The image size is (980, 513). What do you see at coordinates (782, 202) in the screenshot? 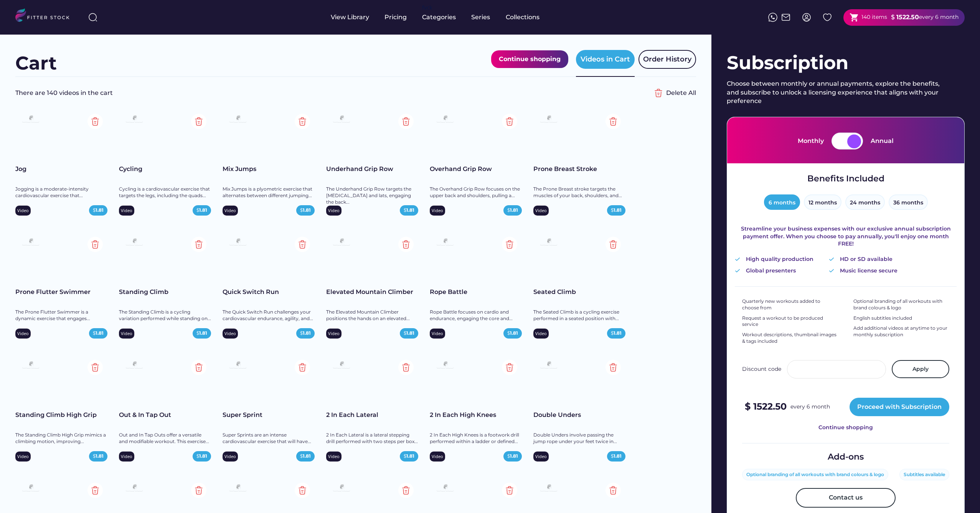
I see `button: 6 months` at bounding box center [782, 202].